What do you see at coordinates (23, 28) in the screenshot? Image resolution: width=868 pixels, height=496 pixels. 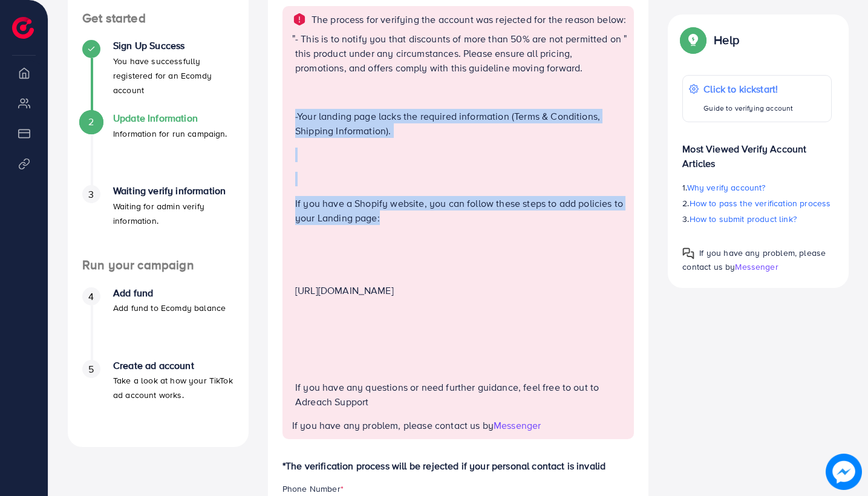 I see `a: logo` at bounding box center [23, 28].